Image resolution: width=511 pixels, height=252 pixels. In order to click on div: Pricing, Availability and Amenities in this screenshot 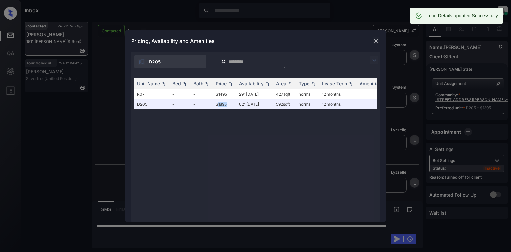, I will do `click(255, 41)`.